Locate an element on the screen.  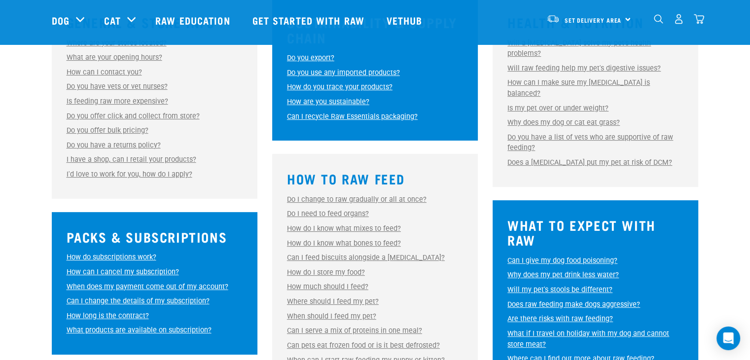
a: Are there risks with raw feeding? is located at coordinates (560, 319).